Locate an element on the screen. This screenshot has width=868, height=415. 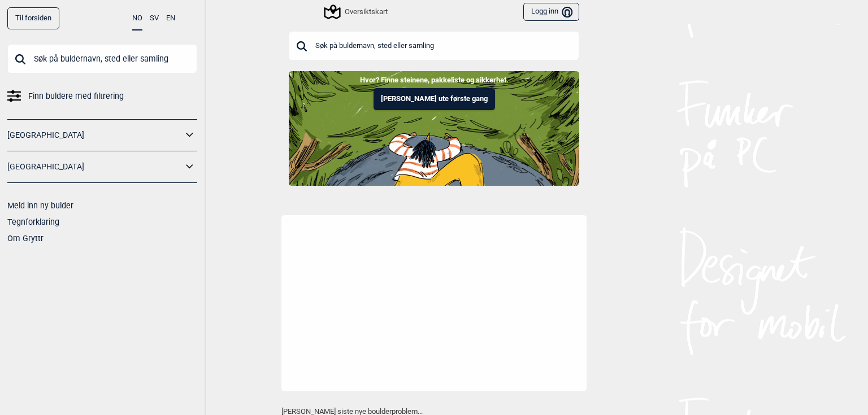
button: SV is located at coordinates (154, 18).